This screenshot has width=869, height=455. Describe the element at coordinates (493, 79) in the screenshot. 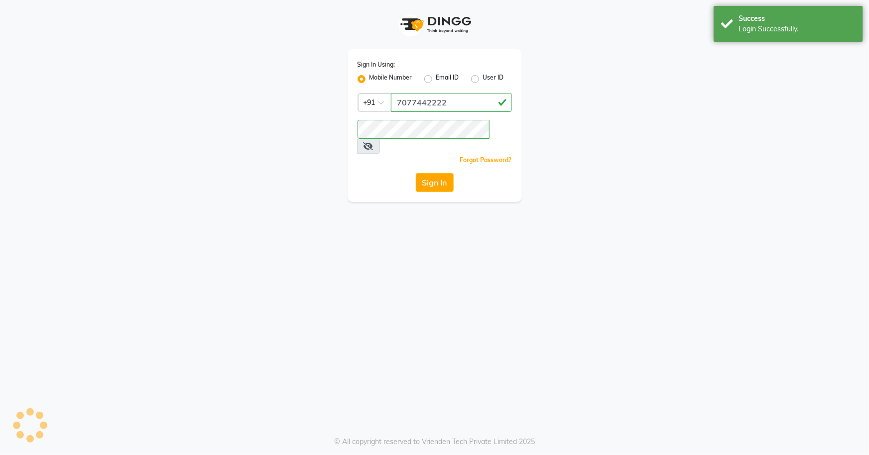

I see `label: User ID` at that location.